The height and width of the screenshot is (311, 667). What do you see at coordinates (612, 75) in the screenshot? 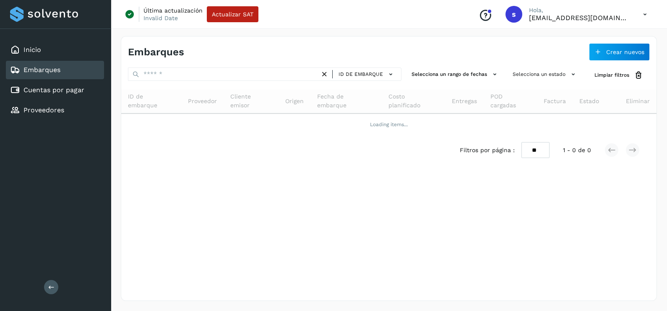
I see `span: Limpiar filtros` at bounding box center [612, 75].